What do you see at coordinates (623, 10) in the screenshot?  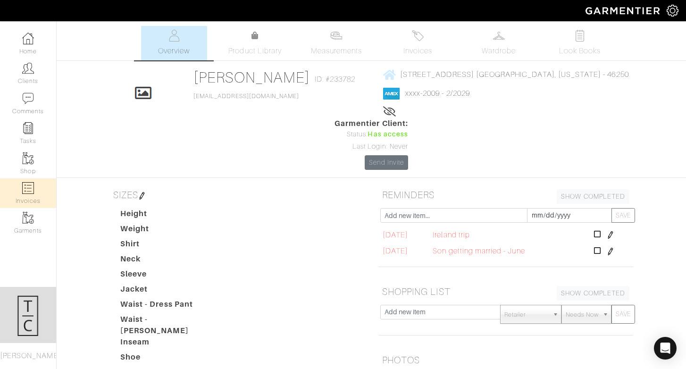 I see `img: garmentier-logo-header-white-b43fb05a5012e4ada735d5af1a66efaba907eab6374d6393d1fbf88cb4ef424d.png` at bounding box center [623, 10].